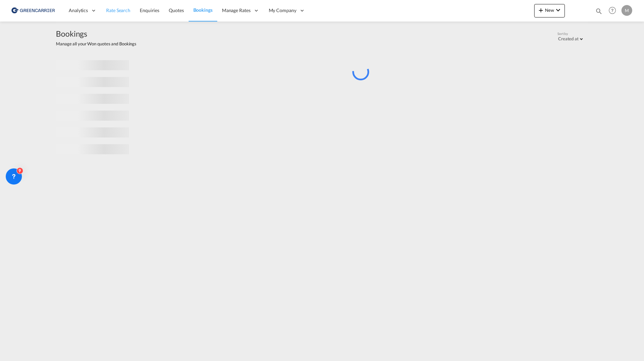 This screenshot has height=361, width=644. What do you see at coordinates (599, 11) in the screenshot?
I see `md-icon: icon-magnify` at bounding box center [599, 11].